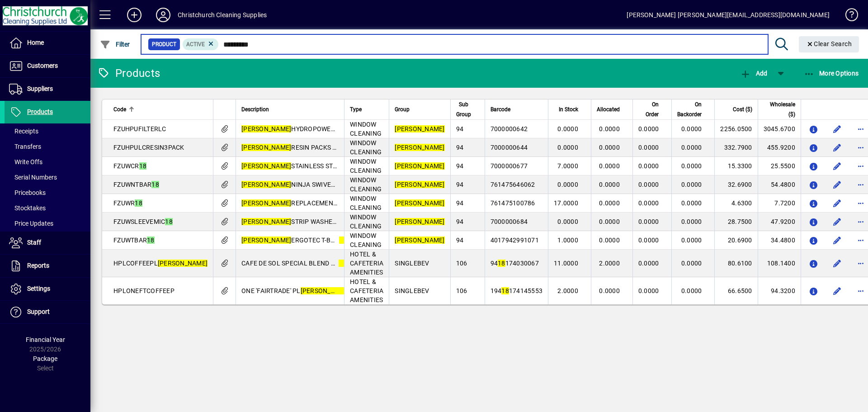 This screenshot has height=412, width=868. What do you see at coordinates (31, 223) in the screenshot?
I see `span: Price Updates` at bounding box center [31, 223].